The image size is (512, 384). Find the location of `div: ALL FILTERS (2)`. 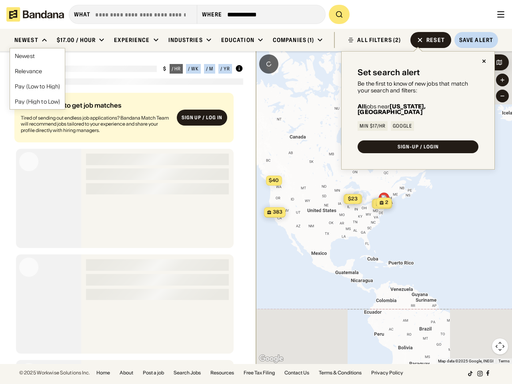

div: ALL FILTERS (2) is located at coordinates (379, 40).